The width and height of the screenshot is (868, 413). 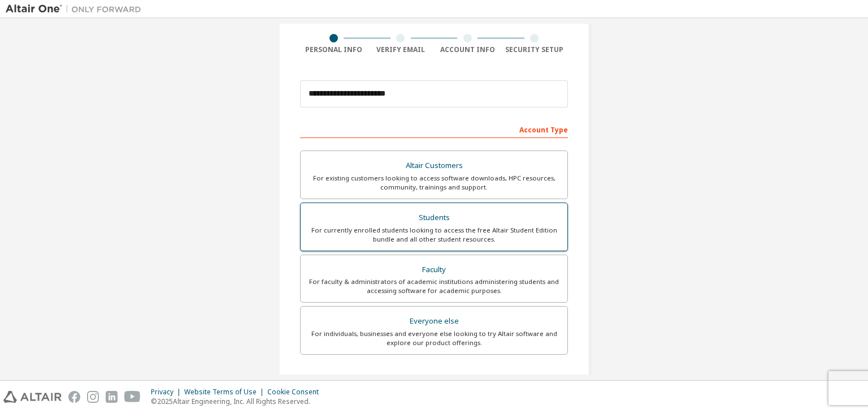 What do you see at coordinates (434, 270) in the screenshot?
I see `div: Faculty` at bounding box center [434, 270].